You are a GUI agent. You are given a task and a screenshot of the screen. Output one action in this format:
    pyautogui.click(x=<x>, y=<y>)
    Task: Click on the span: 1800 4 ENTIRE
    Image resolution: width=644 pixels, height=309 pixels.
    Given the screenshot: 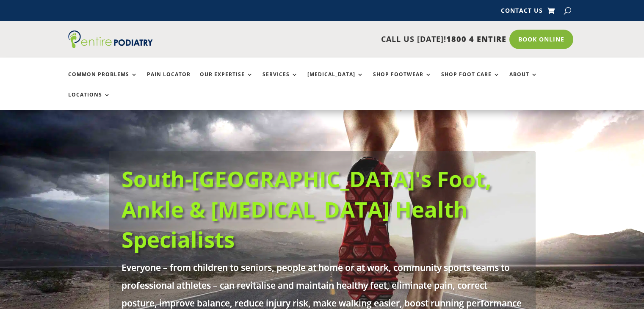 What is the action you would take?
    pyautogui.click(x=476, y=39)
    